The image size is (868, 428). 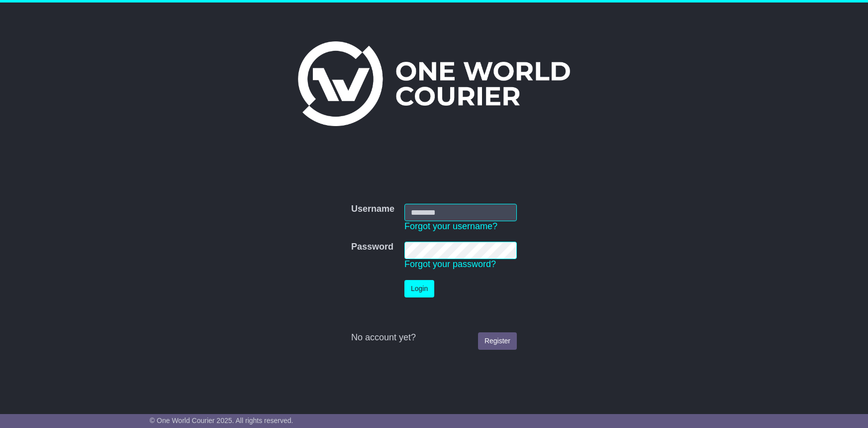 I want to click on label: Password, so click(x=372, y=247).